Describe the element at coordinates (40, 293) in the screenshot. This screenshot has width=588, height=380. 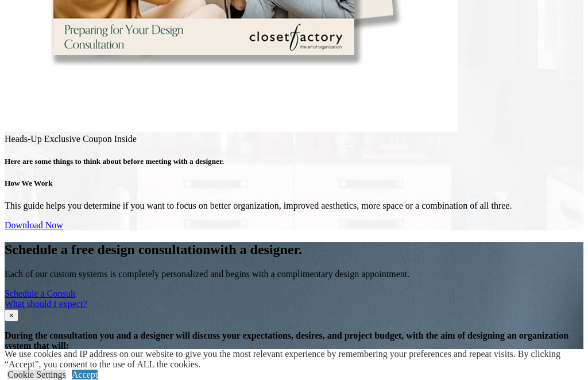
I see `a: Schedule a Consult` at that location.